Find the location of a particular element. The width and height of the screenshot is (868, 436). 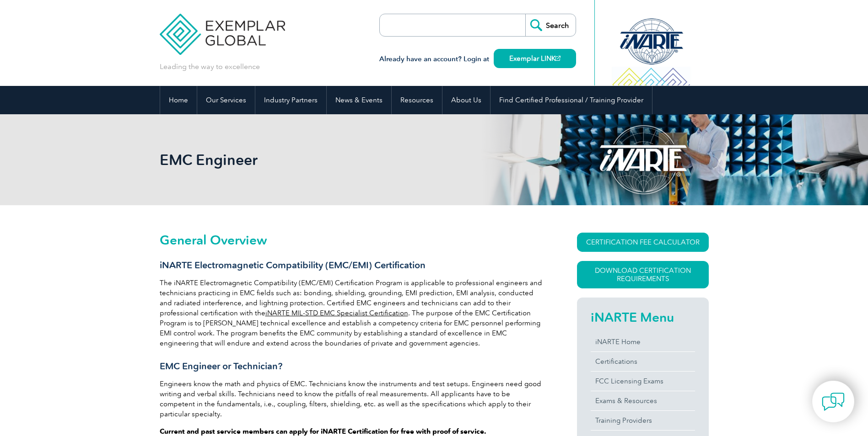

a: Resources is located at coordinates (417, 100).